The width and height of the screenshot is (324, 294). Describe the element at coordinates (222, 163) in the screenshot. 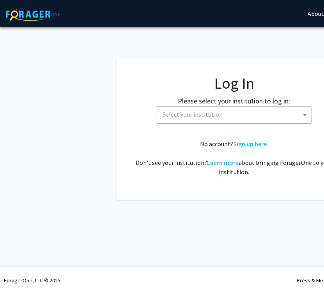

I see `a: Learn more about bringing ForagerOne to your institution` at that location.